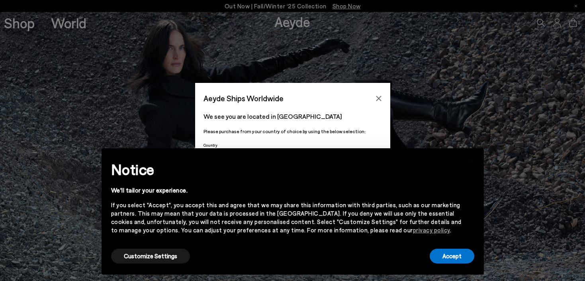 This screenshot has width=585, height=281. Describe the element at coordinates (431, 230) in the screenshot. I see `a: privacy policy` at that location.